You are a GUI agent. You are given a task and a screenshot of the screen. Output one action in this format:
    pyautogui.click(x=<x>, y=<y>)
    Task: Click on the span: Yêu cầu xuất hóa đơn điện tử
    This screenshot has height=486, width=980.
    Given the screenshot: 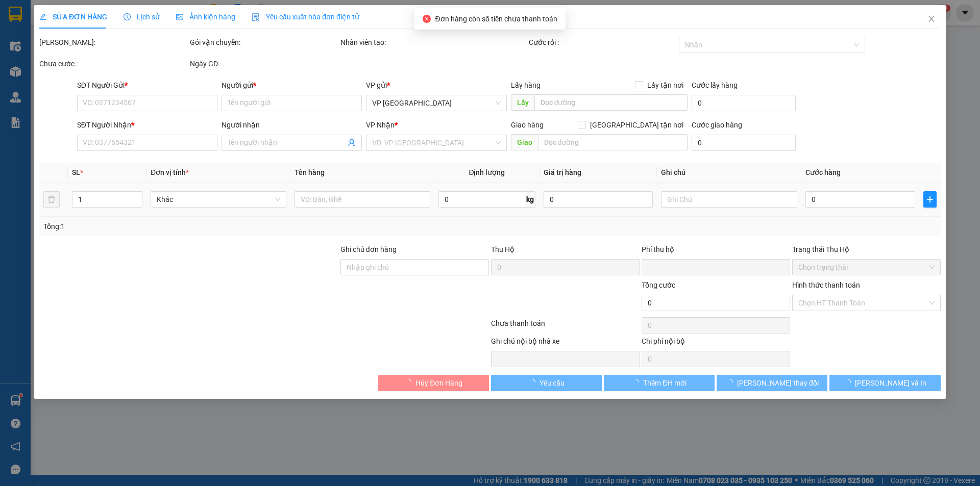 What is the action you would take?
    pyautogui.click(x=305, y=17)
    